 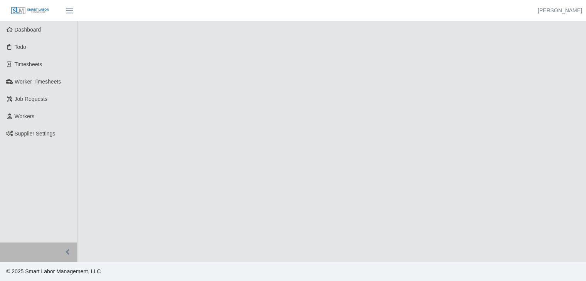 I want to click on span: Job Requests, so click(x=31, y=99).